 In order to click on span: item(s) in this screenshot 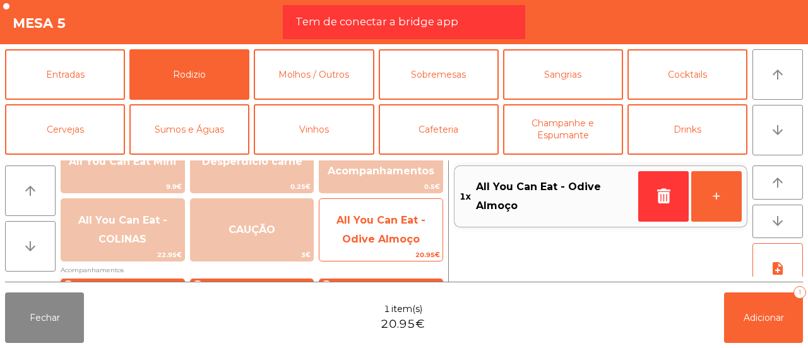, I will do `click(406, 308)`.